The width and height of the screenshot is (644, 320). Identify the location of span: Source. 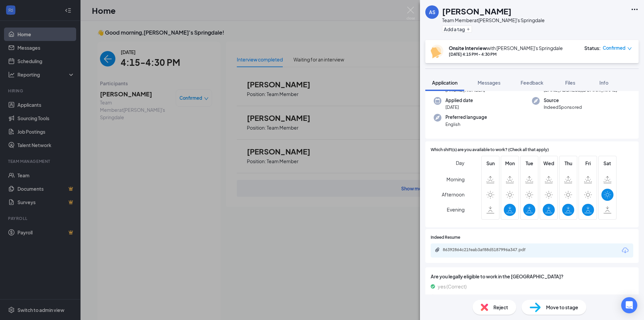
(563, 100).